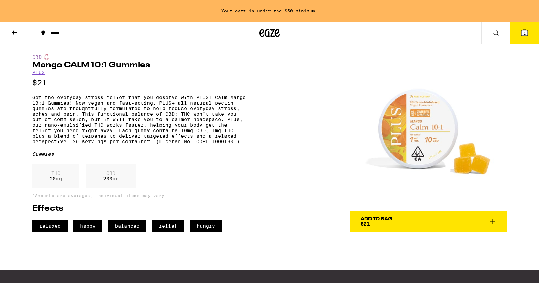  Describe the element at coordinates (127, 225) in the screenshot. I see `span: balanced` at that location.